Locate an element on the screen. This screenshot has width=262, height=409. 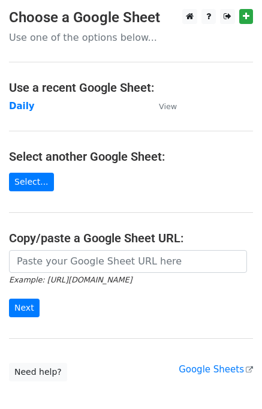
h3: Choose a Google Sheet is located at coordinates (131, 17).